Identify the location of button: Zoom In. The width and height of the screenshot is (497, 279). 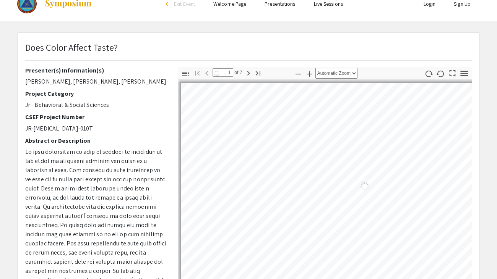
(309, 73).